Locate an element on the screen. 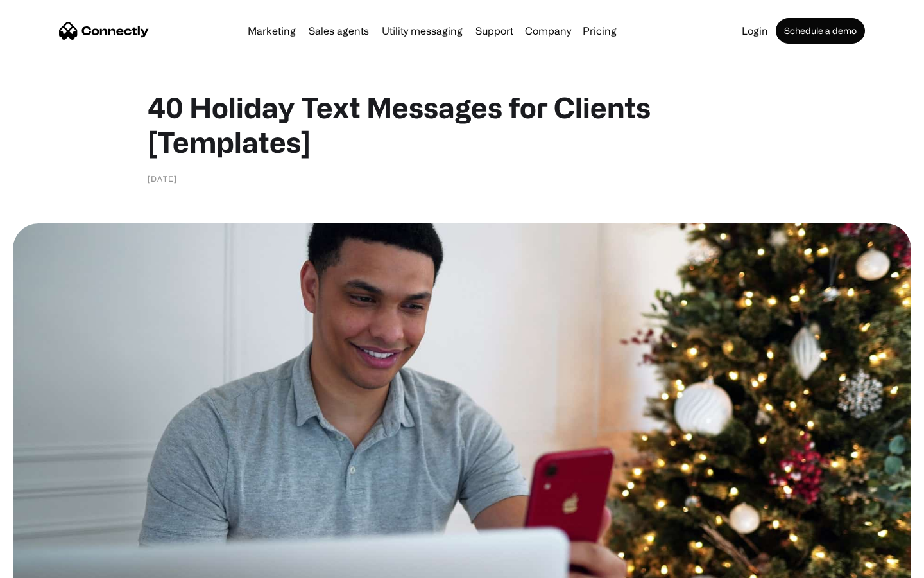 The height and width of the screenshot is (578, 924). a: Support is located at coordinates (494, 31).